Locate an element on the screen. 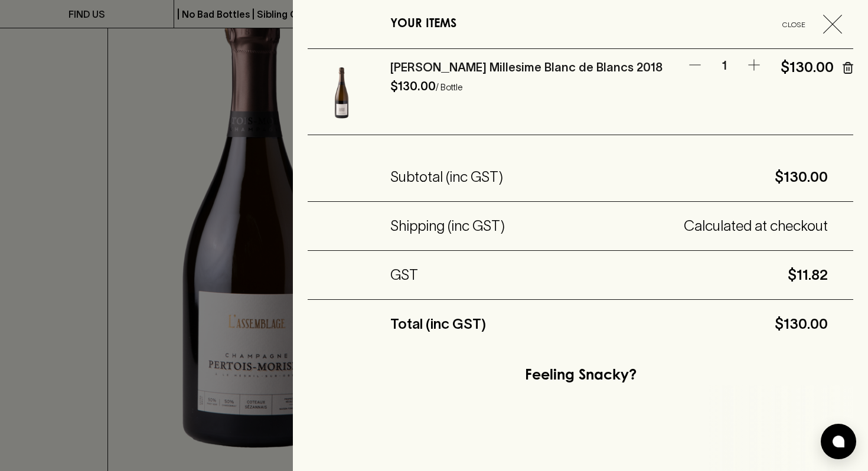  h5: Feeling Snacky? is located at coordinates (581, 376).